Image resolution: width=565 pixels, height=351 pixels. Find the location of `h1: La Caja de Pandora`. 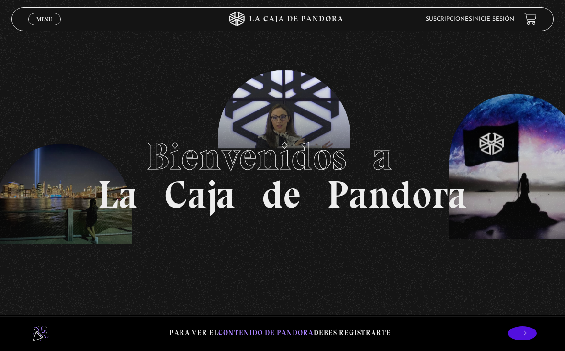

h1: La Caja de Pandora is located at coordinates (282, 176).